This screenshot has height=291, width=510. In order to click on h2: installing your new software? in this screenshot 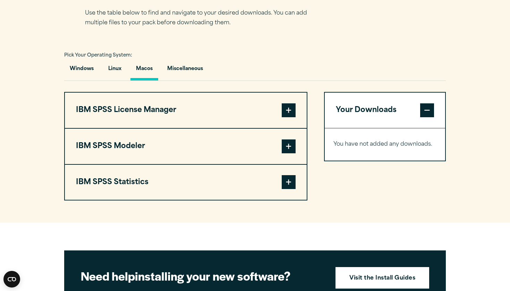, I will do `click(202, 276)`.